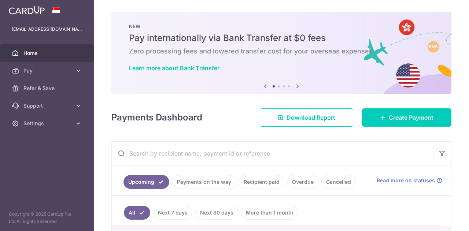  I want to click on span: Support, so click(48, 106).